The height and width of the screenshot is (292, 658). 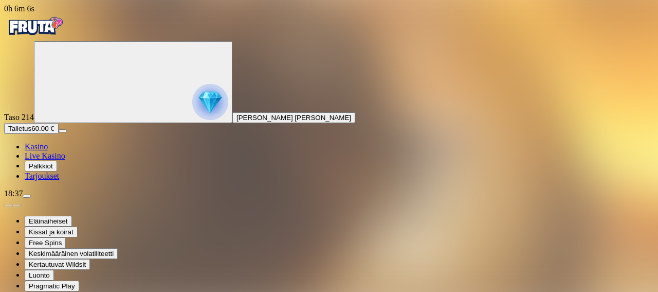 What do you see at coordinates (48, 221) in the screenshot?
I see `button: Eläinaiheiset` at bounding box center [48, 221].